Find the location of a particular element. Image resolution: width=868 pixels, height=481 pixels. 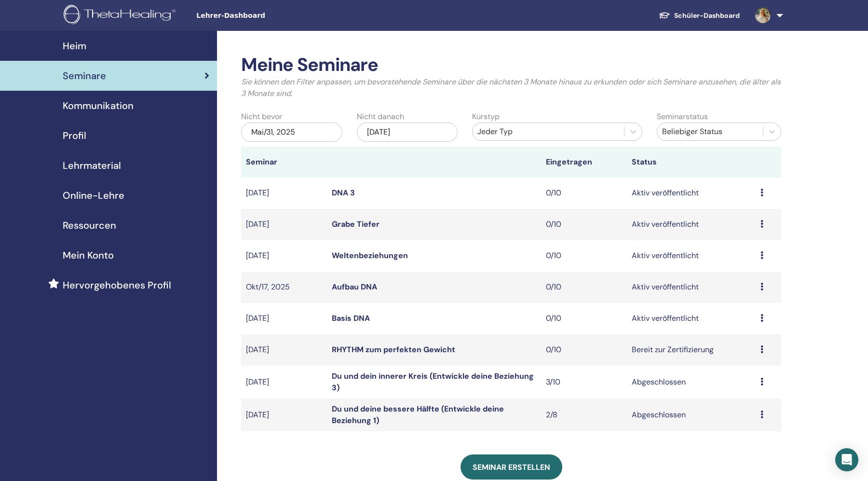

label: Seminarstatus is located at coordinates (683, 117).